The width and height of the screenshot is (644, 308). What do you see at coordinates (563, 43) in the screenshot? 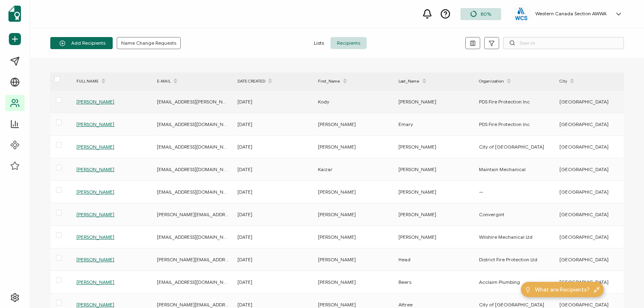
I see `input: Search` at bounding box center [563, 43].